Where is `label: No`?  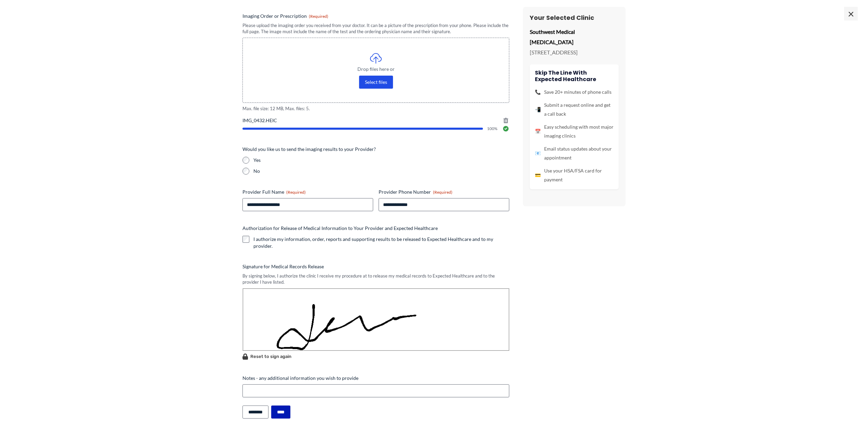
label: No is located at coordinates (381, 171).